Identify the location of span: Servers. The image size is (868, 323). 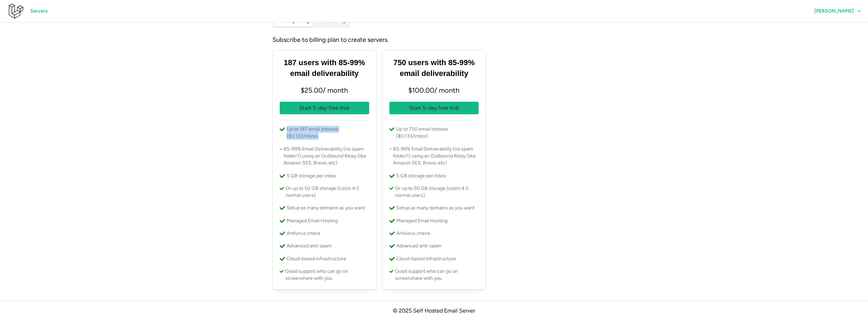
(39, 11).